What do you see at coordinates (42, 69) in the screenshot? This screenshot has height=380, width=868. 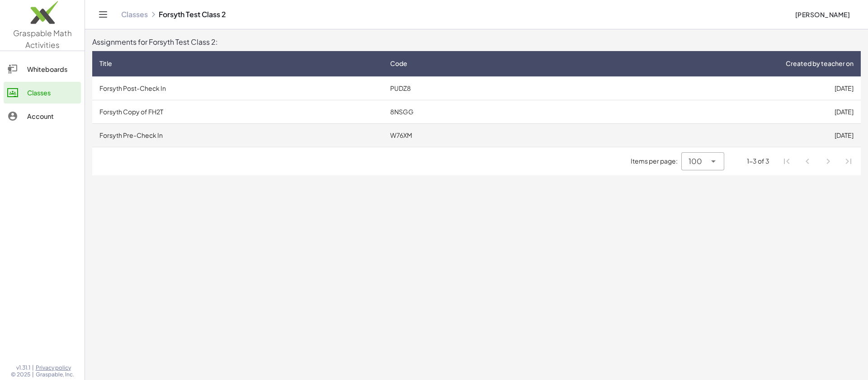 I see `a: Whiteboards` at bounding box center [42, 69].